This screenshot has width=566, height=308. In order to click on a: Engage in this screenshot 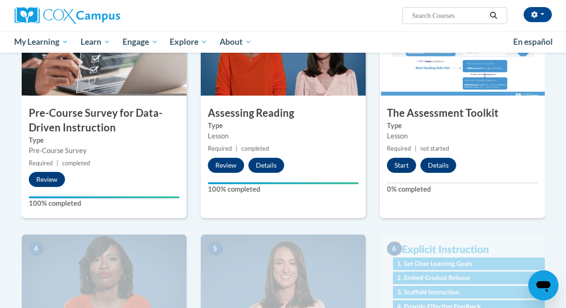, I will do `click(140, 42)`.